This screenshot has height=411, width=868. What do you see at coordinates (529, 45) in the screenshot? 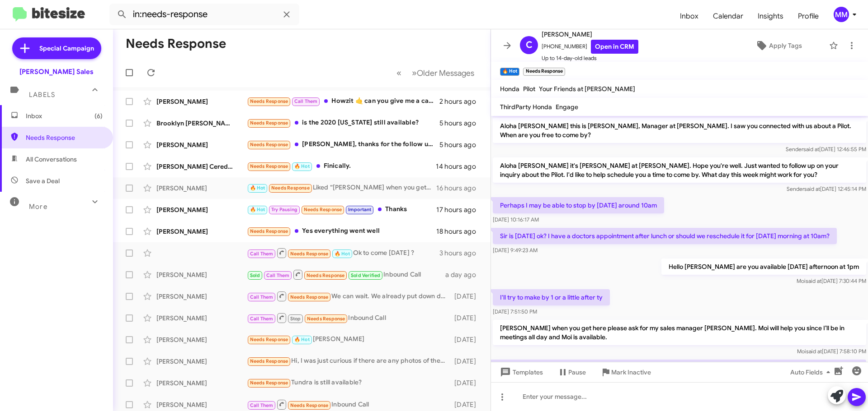
I see `span: C` at bounding box center [529, 45].